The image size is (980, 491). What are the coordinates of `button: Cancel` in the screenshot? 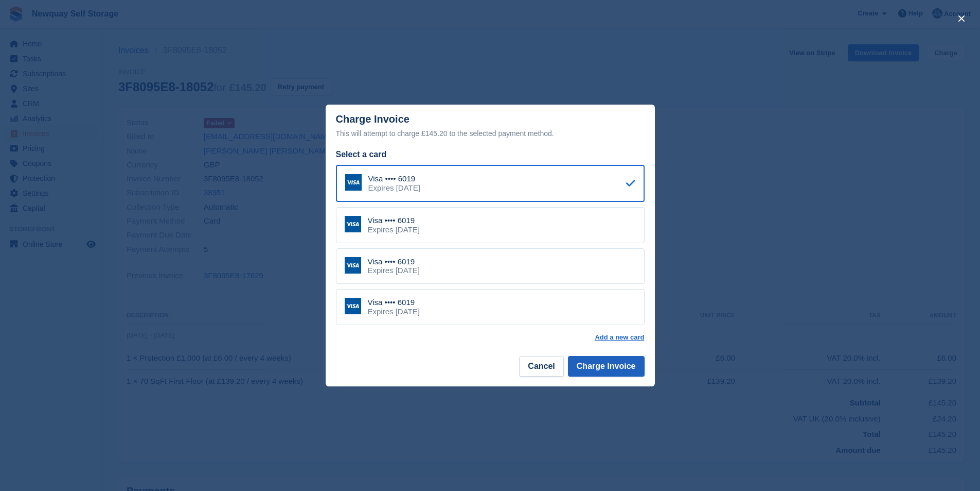 It's located at (541, 366).